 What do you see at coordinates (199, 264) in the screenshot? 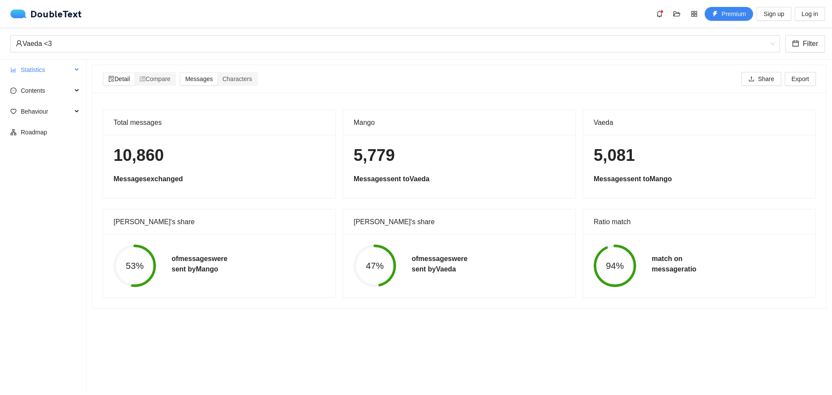
I see `h5: of messages were sent by Mango` at bounding box center [199, 264].